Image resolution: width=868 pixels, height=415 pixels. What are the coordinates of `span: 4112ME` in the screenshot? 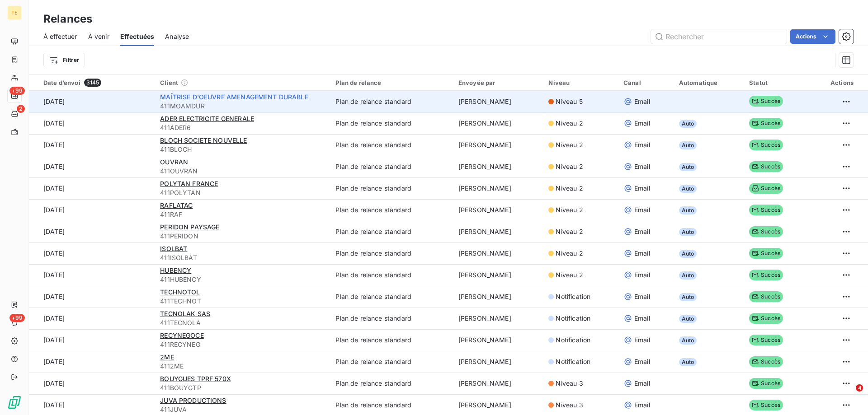 It's located at (243, 366).